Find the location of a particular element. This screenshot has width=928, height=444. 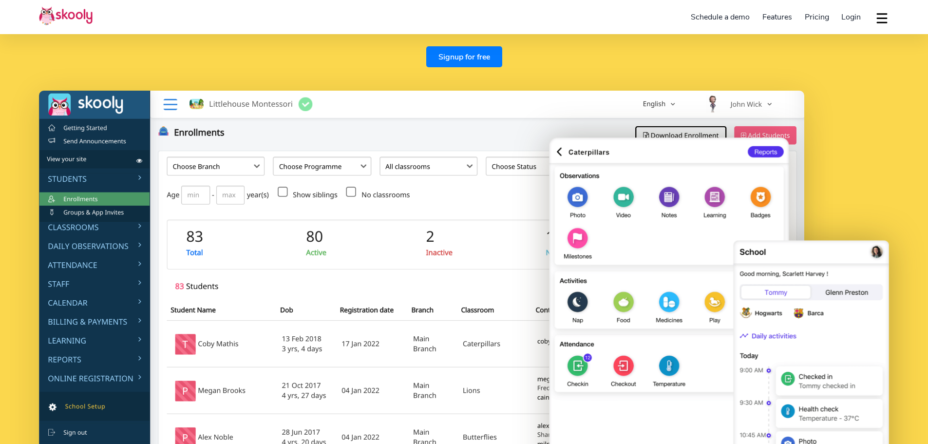

a: Pricing is located at coordinates (817, 17).